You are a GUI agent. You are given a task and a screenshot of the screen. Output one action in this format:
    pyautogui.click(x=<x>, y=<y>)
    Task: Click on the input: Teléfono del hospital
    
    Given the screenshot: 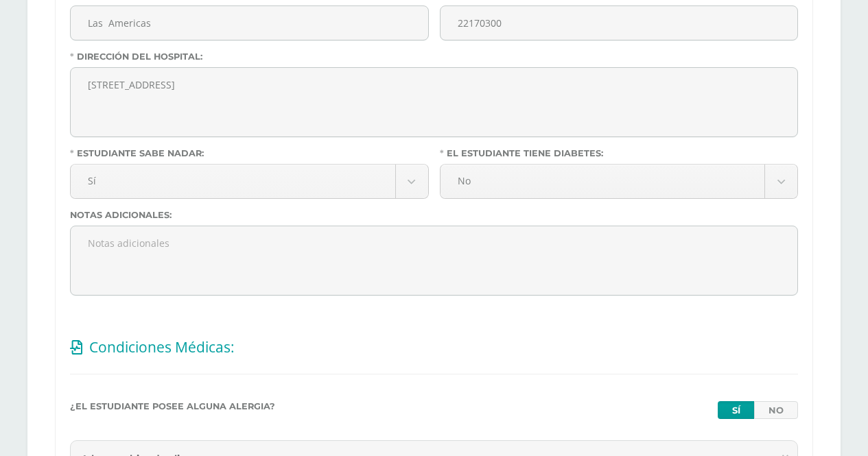 What is the action you would take?
    pyautogui.click(x=619, y=23)
    